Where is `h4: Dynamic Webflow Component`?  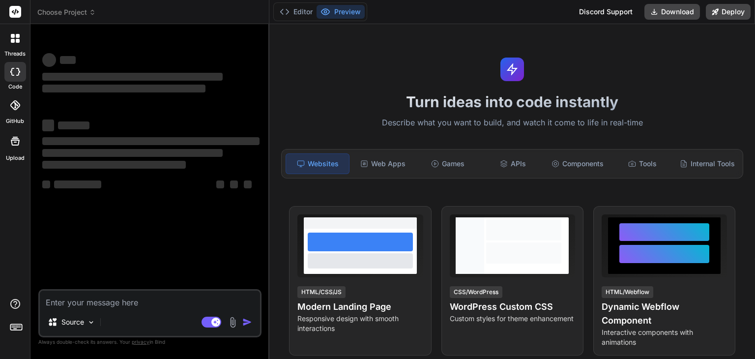 h4: Dynamic Webflow Component is located at coordinates (664, 314).